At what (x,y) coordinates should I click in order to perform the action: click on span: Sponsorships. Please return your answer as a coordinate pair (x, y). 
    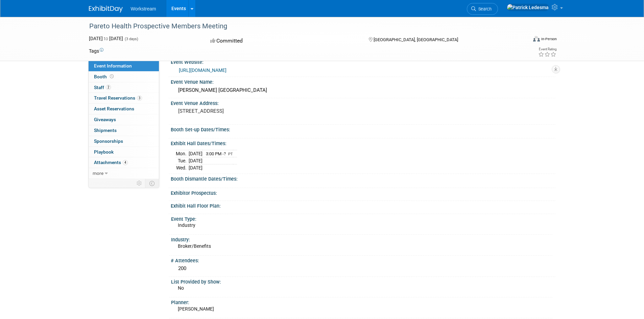
    Looking at the image, I should click on (109, 141).